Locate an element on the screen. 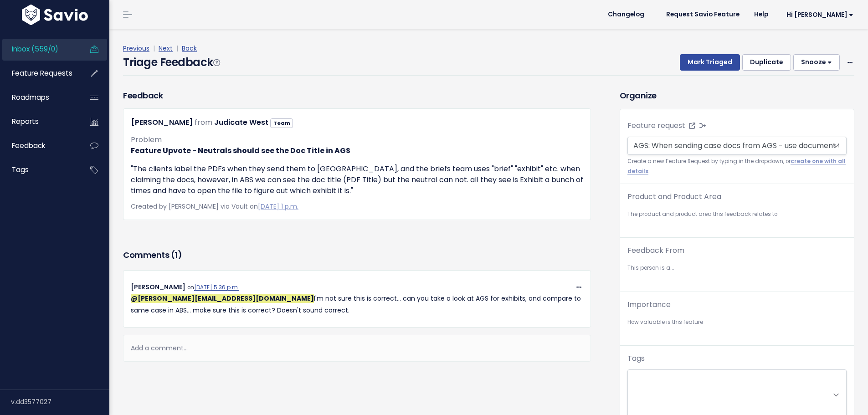 Image resolution: width=868 pixels, height=415 pixels. span: Feature Requests is located at coordinates (42, 73).